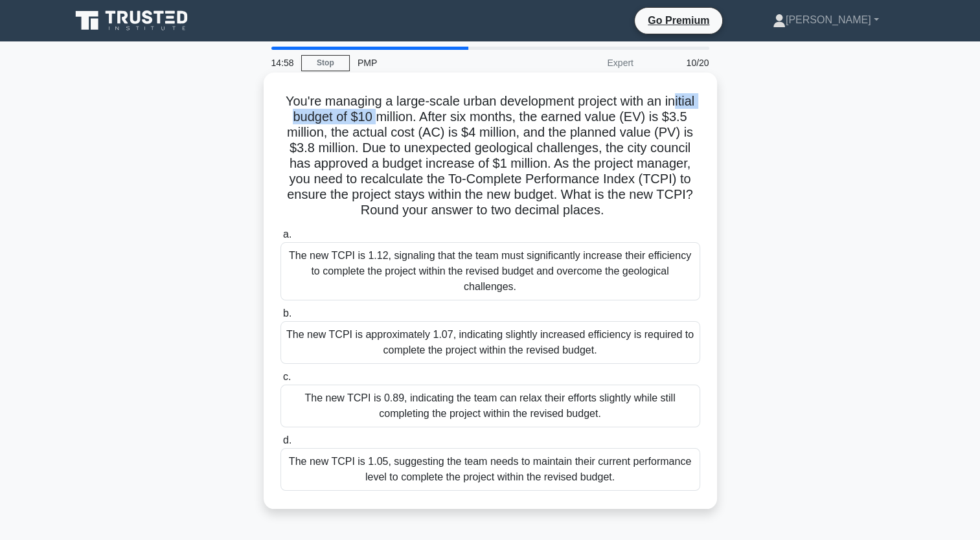 Image resolution: width=980 pixels, height=540 pixels. Describe the element at coordinates (679, 62) in the screenshot. I see `div: 10/20` at that location.